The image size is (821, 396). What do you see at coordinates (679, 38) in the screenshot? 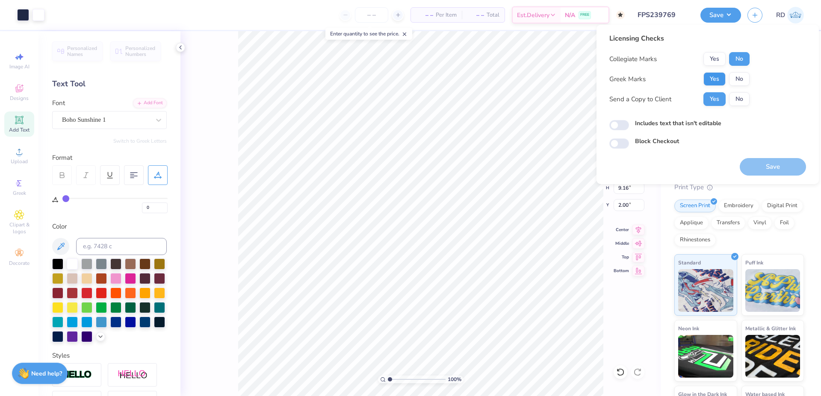
I see `div: Licensing Checks` at bounding box center [679, 38].